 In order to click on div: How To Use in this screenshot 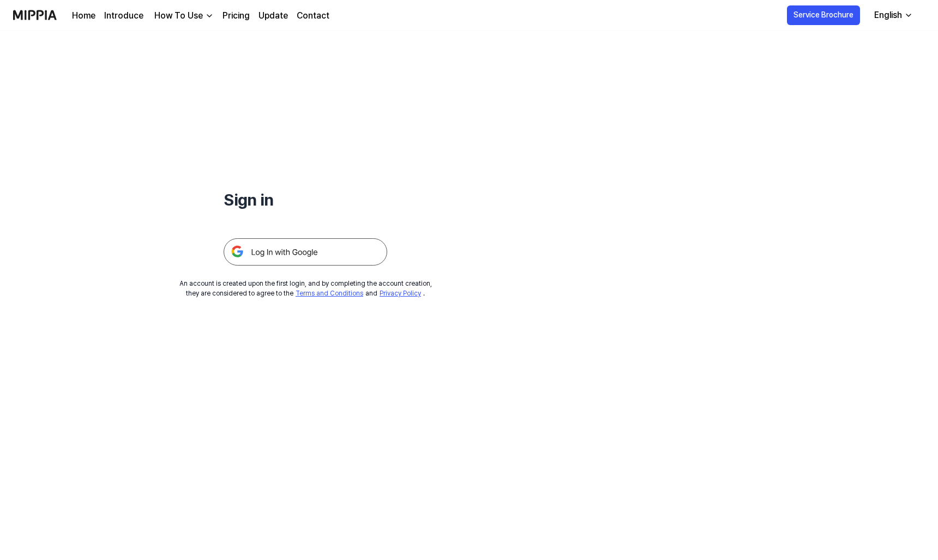, I will do `click(178, 16)`.